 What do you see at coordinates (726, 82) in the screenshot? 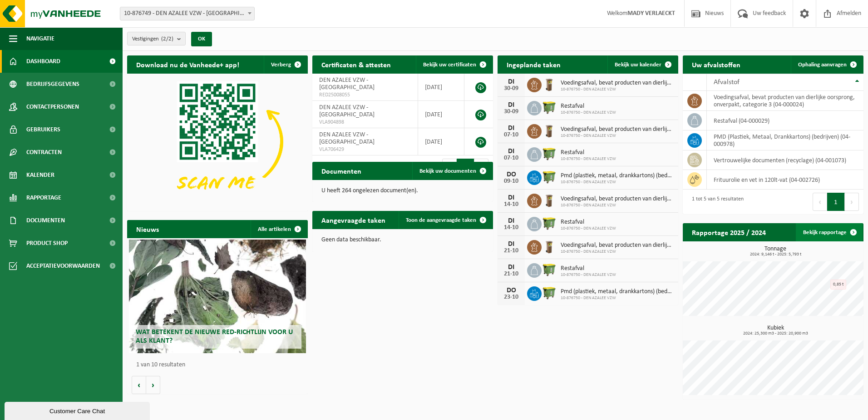
I see `span: Afvalstof` at bounding box center [726, 82].